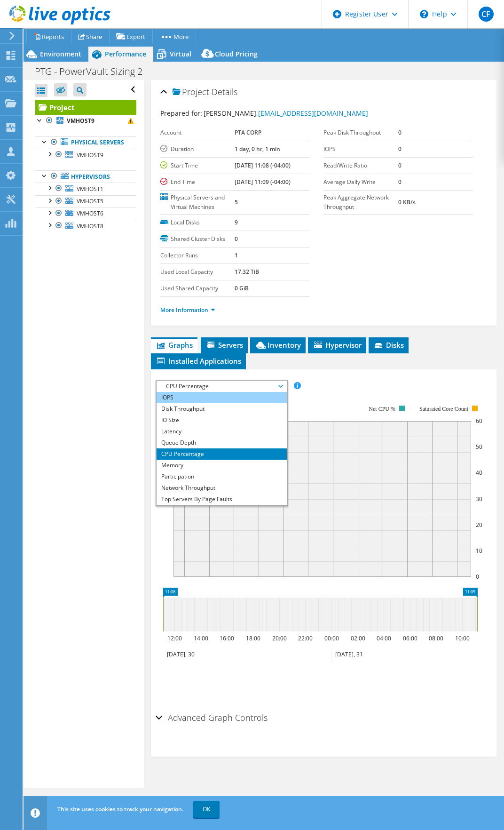  I want to click on h2: Advanced Graph Controls, so click(211, 717).